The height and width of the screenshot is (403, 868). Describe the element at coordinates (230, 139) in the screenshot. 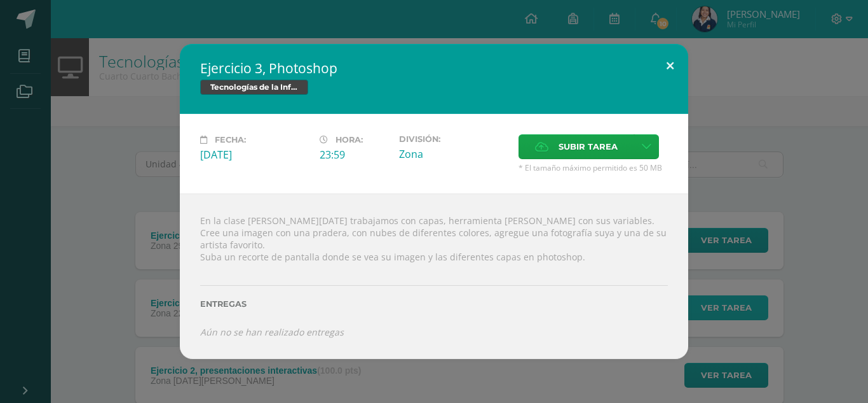

I see `span: Fecha:` at that location.